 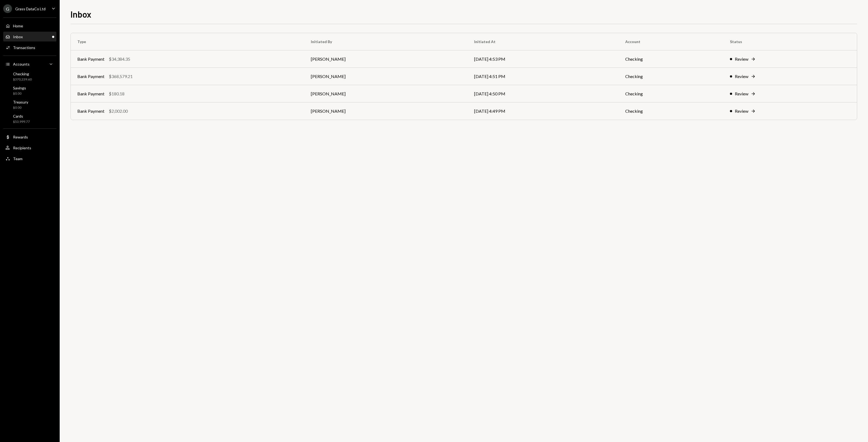 I want to click on h1: Inbox, so click(x=81, y=14).